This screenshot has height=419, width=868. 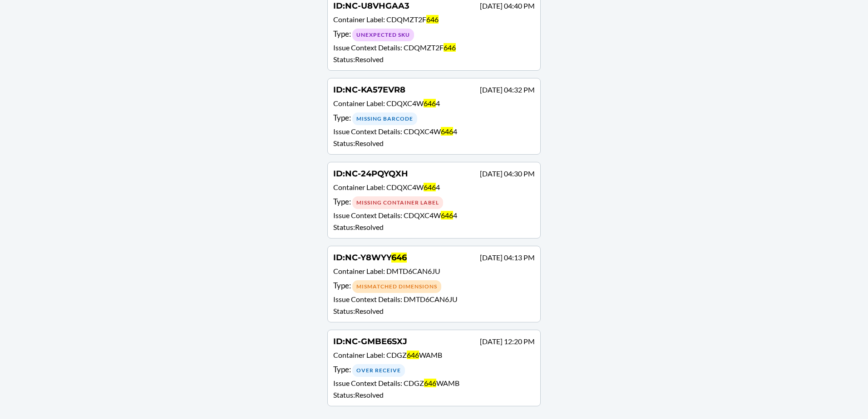 What do you see at coordinates (378, 6) in the screenshot?
I see `span: NC-U8VHGAA3` at bounding box center [378, 6].